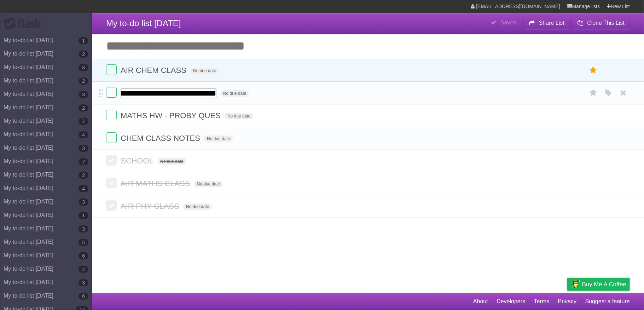 This screenshot has height=310, width=644. I want to click on span: MATHS HW - PROBY QUES, so click(171, 115).